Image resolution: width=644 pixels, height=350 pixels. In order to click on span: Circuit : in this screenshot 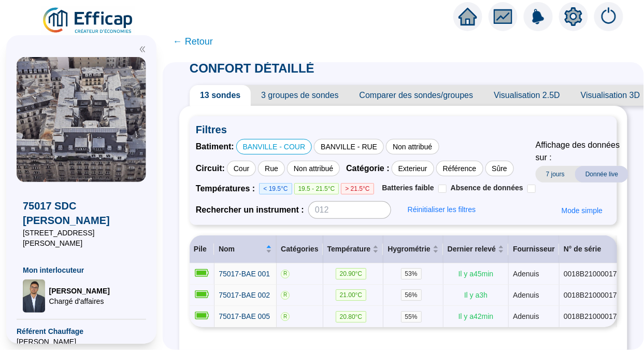, I will do `click(210, 169)`.